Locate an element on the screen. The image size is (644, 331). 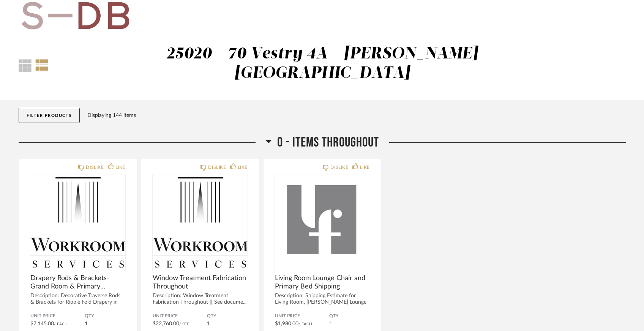
div: Description: Window Treatment Fabrication Throughout || See docume... is located at coordinates (200, 299).